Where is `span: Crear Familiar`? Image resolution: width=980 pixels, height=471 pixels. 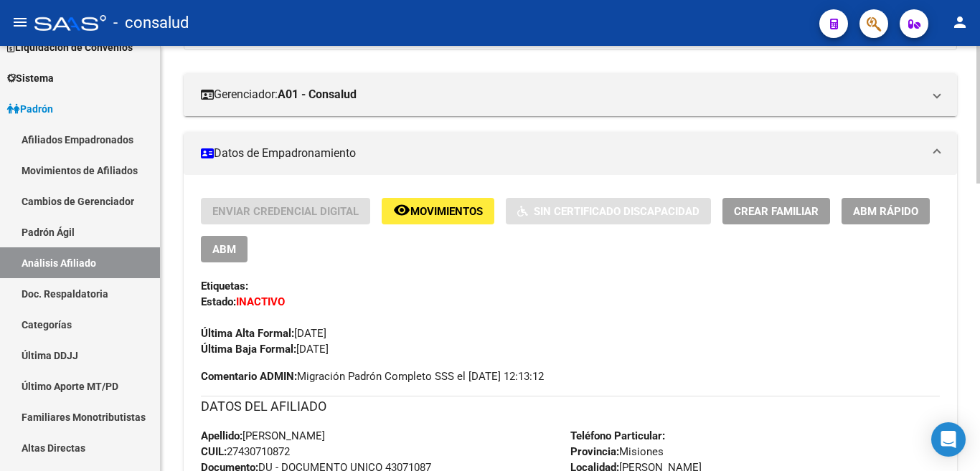
span: Crear Familiar is located at coordinates (776, 212).